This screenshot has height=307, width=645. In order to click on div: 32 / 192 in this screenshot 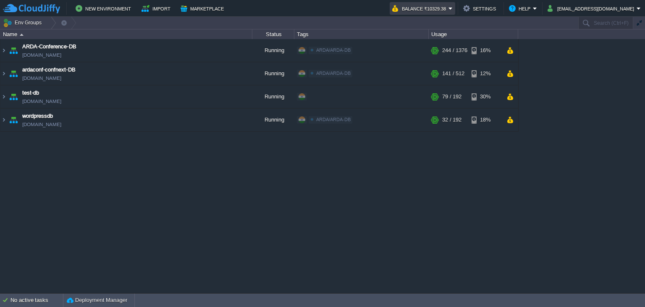, I will do `click(452, 120)`.